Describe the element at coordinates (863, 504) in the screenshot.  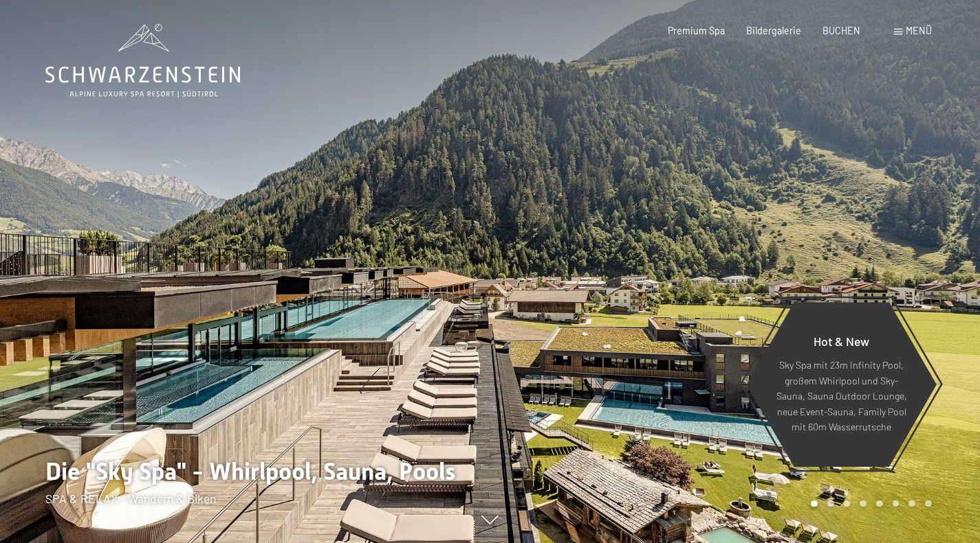
I see `div: Carousel Page 4` at that location.